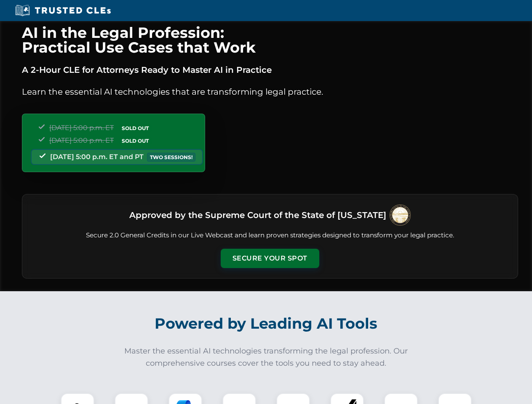 This screenshot has width=532, height=404. What do you see at coordinates (400, 215) in the screenshot?
I see `img: Supreme Court of Ohio` at bounding box center [400, 215].